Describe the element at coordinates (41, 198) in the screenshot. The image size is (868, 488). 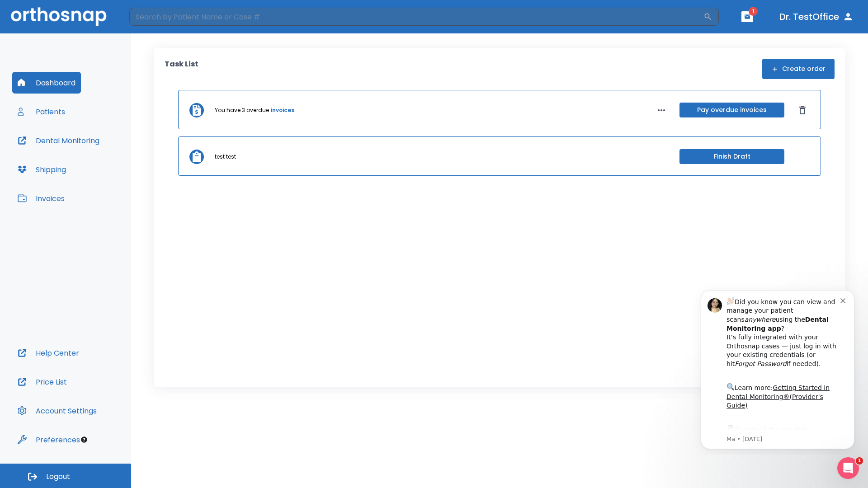
I see `a: Invoices` at that location.